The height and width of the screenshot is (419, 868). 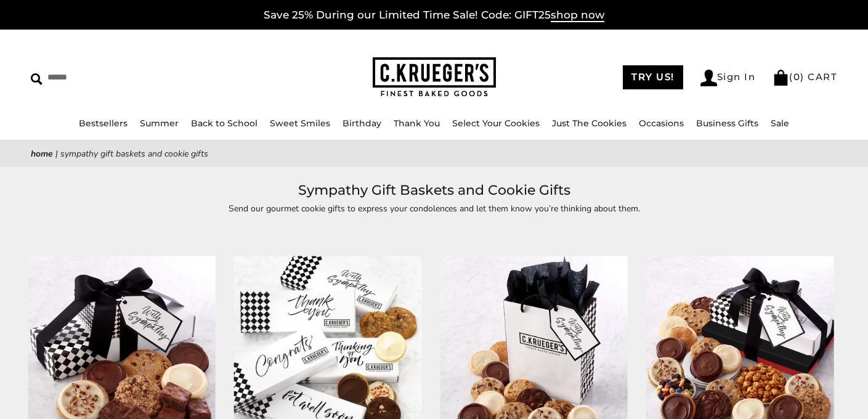 What do you see at coordinates (37, 79) in the screenshot?
I see `img: Search` at bounding box center [37, 79].